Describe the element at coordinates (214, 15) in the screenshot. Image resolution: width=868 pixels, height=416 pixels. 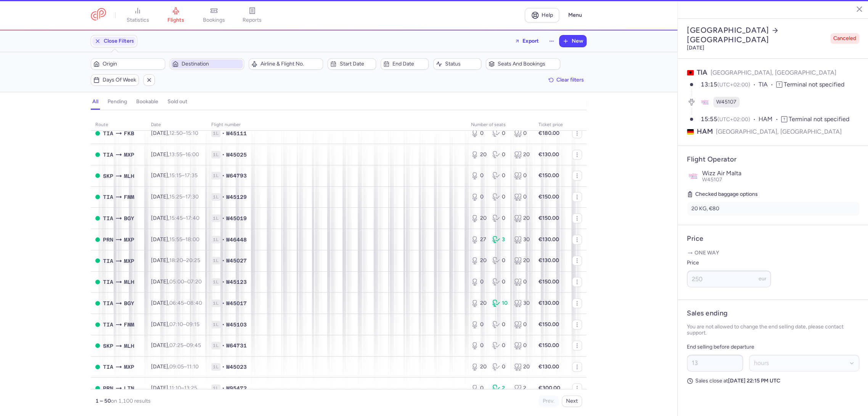
I see `a: bookings` at that location.